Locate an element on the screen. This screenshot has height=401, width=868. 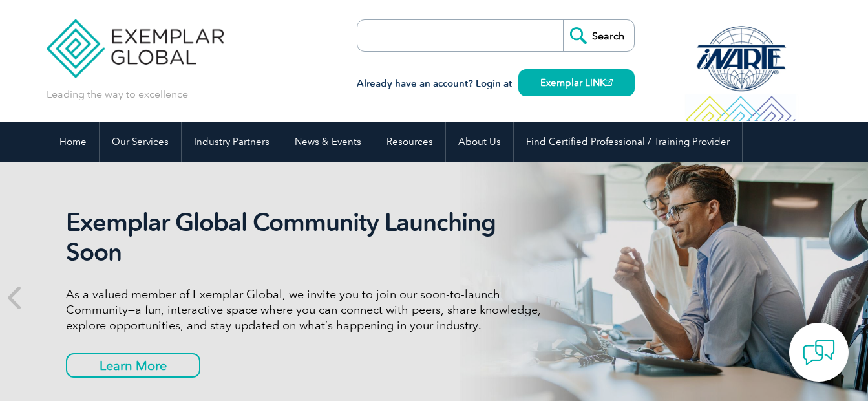
a: News & Events is located at coordinates (328, 142).